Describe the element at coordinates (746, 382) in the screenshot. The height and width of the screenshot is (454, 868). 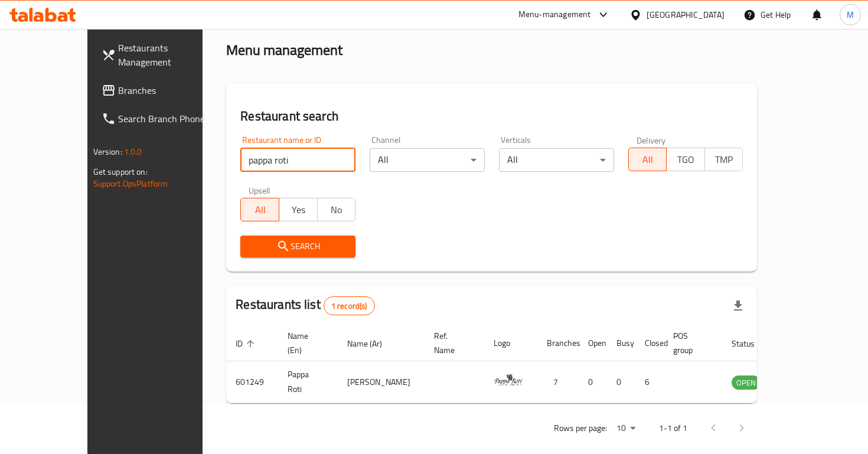
I see `div: OPEN` at that location.